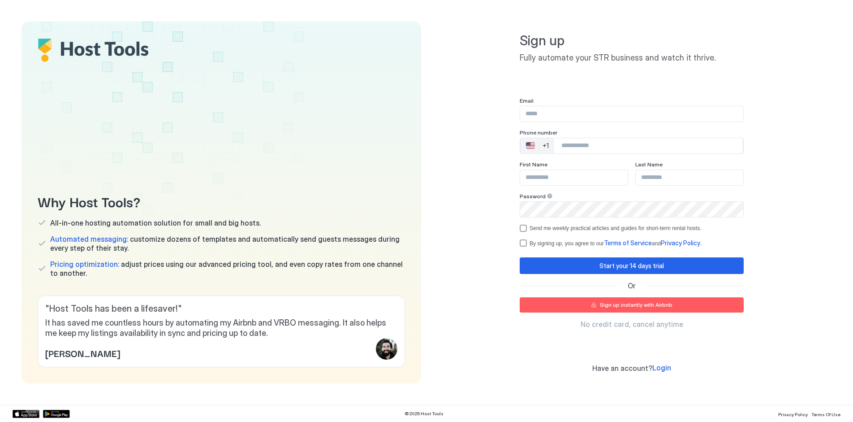 The image size is (853, 422). What do you see at coordinates (636, 305) in the screenshot?
I see `div: Sign up instantly with Airbnb` at bounding box center [636, 305].